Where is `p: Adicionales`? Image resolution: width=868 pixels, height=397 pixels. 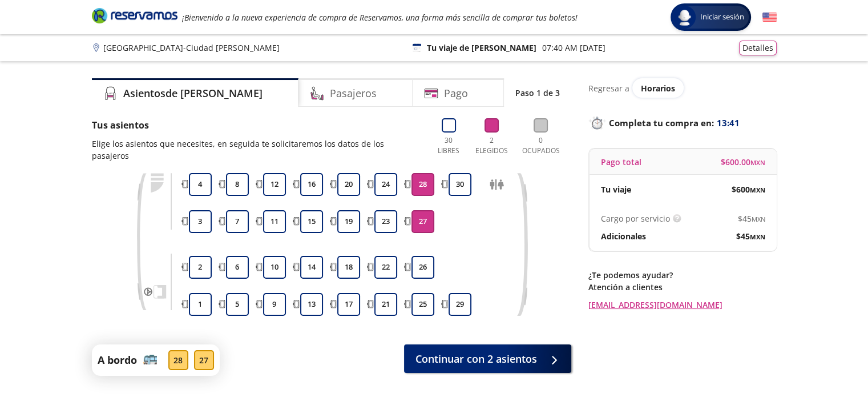
p: Adicionales is located at coordinates (623, 236).